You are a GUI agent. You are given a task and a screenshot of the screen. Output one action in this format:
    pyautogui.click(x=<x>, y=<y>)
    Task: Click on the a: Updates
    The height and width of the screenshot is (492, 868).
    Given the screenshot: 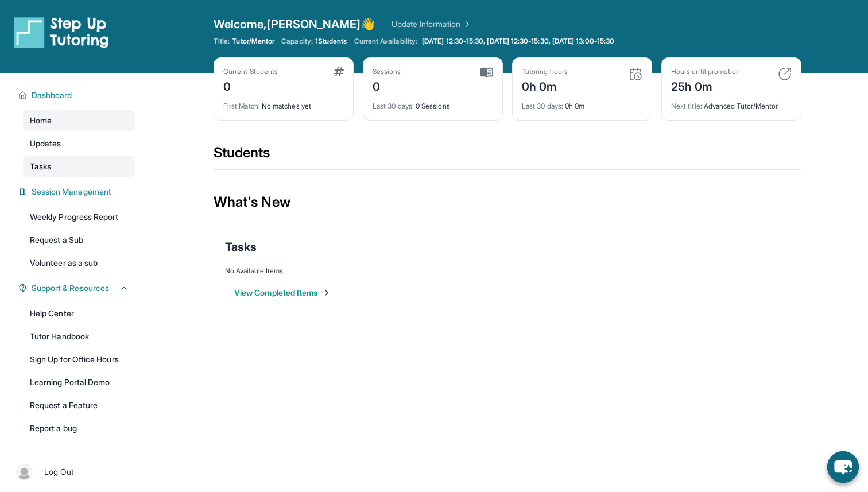 What is the action you would take?
    pyautogui.click(x=79, y=143)
    